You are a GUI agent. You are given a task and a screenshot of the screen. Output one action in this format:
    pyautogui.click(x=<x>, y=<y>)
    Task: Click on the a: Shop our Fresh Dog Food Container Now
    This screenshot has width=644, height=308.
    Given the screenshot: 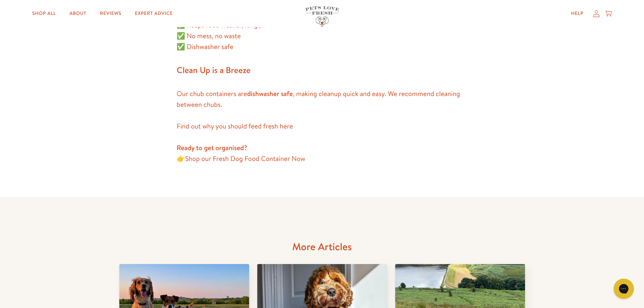 What is the action you would take?
    pyautogui.click(x=245, y=159)
    